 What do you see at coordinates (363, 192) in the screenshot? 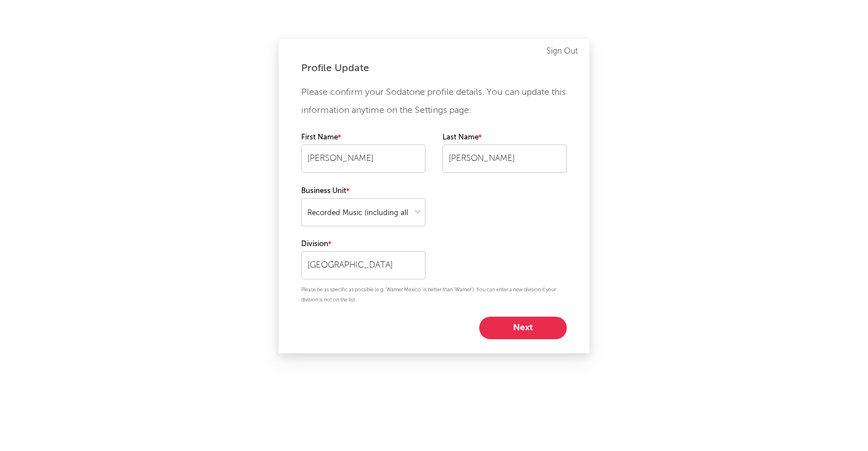
I see `label: Business Unit` at bounding box center [363, 192].